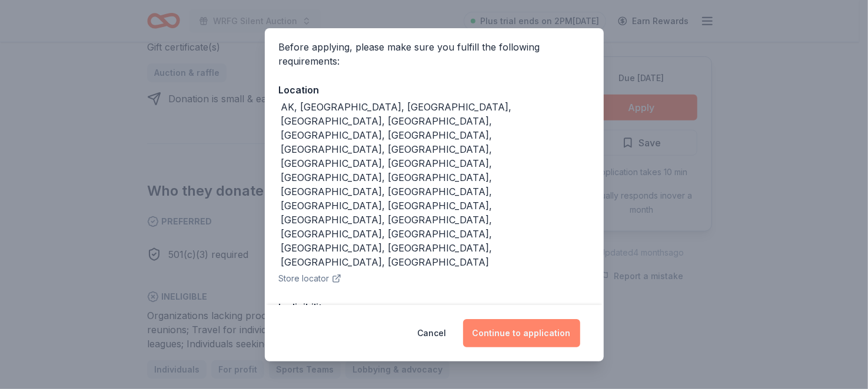  What do you see at coordinates (434, 90) in the screenshot?
I see `div: Location` at bounding box center [434, 90].